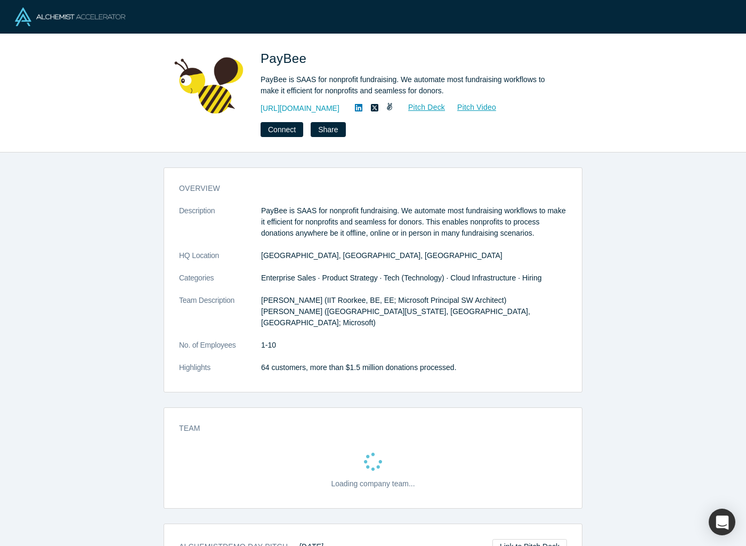 This screenshot has width=746, height=546. Describe the element at coordinates (220, 317) in the screenshot. I see `dt: Team Description` at that location.